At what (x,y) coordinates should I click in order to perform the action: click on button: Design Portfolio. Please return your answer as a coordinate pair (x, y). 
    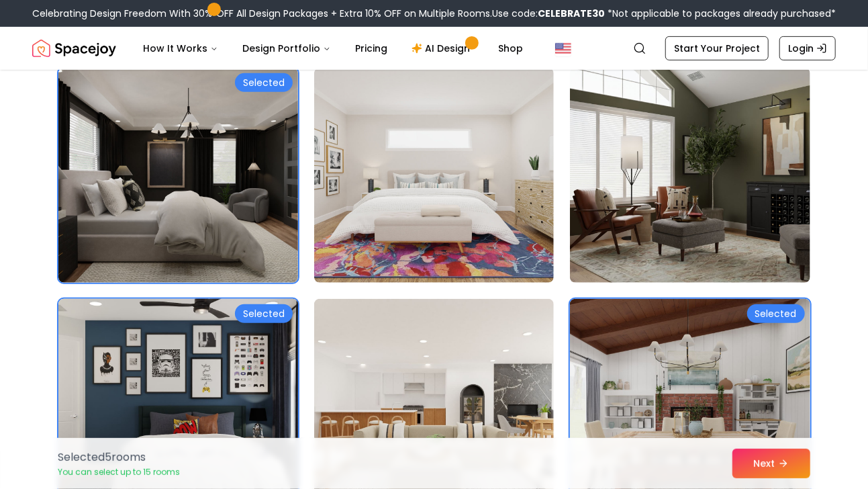
    Looking at the image, I should click on (287, 48).